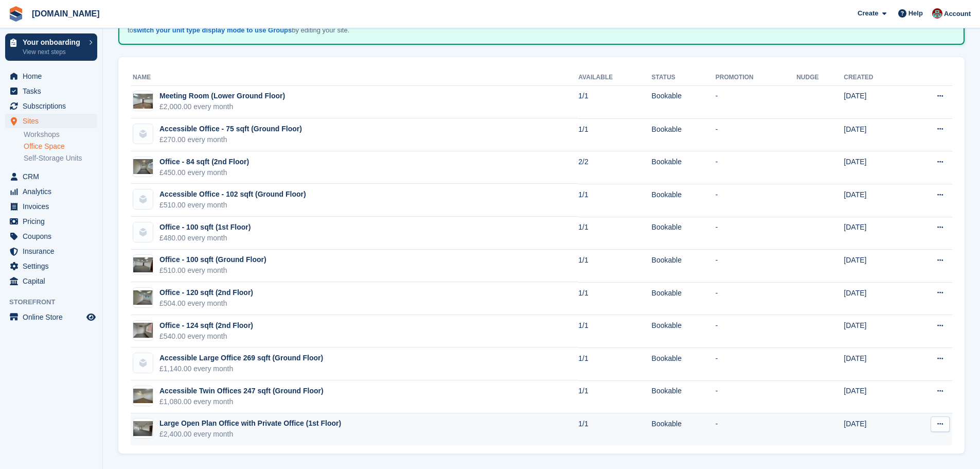 This screenshot has height=469, width=980. Describe the element at coordinates (54, 281) in the screenshot. I see `span: Capital` at that location.